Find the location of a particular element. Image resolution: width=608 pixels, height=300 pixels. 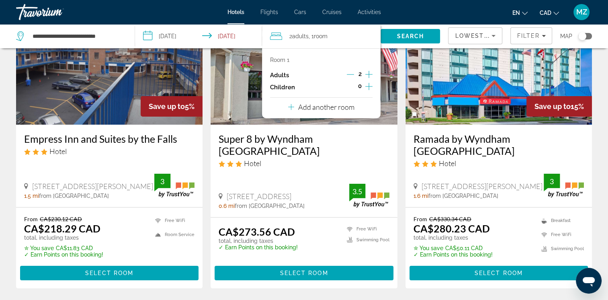

mat-select: Sort by is located at coordinates (475, 36).